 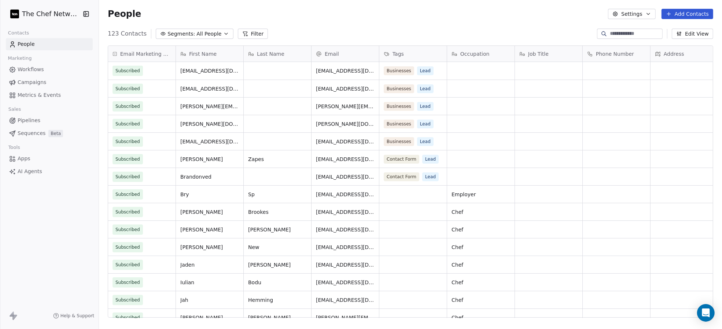 I want to click on span: Bry, so click(x=210, y=194).